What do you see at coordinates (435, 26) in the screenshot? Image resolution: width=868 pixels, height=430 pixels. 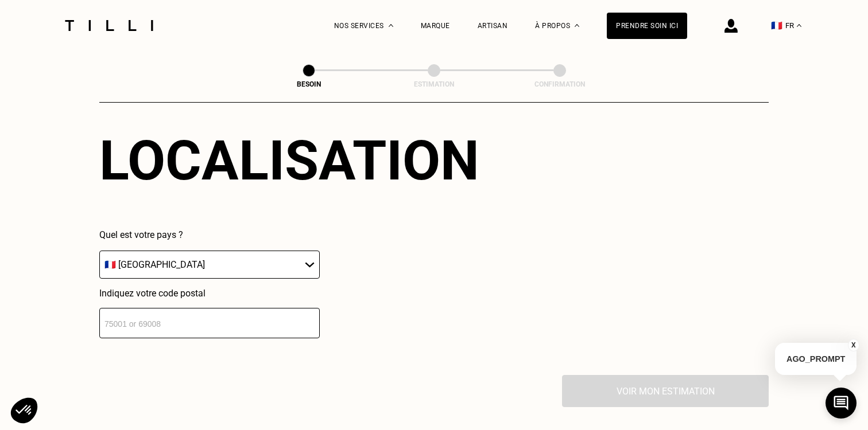 I see `a: Marque` at bounding box center [435, 26].